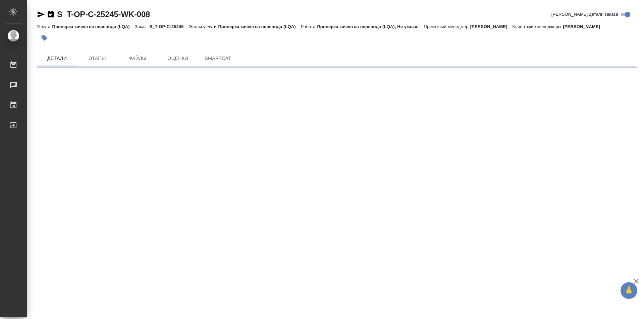  Describe the element at coordinates (538, 27) in the screenshot. I see `p: Клиентские менеджеры` at that location.